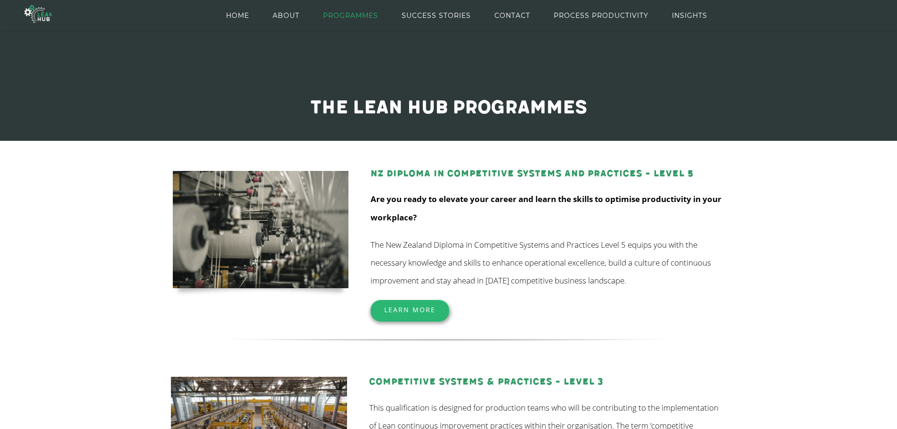 Image resolution: width=897 pixels, height=429 pixels. What do you see at coordinates (546, 208) in the screenshot?
I see `strong: Are you ready to elevate your career and learn the skills to optimise productivity in your workpl...` at bounding box center [546, 208].